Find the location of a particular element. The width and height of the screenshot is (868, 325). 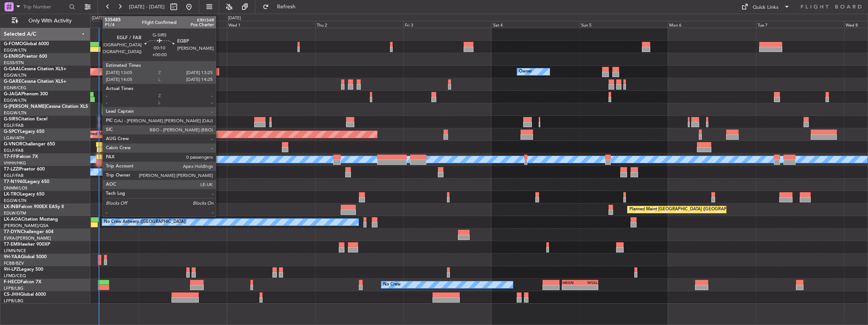

button: Quick Links is located at coordinates (766, 7).